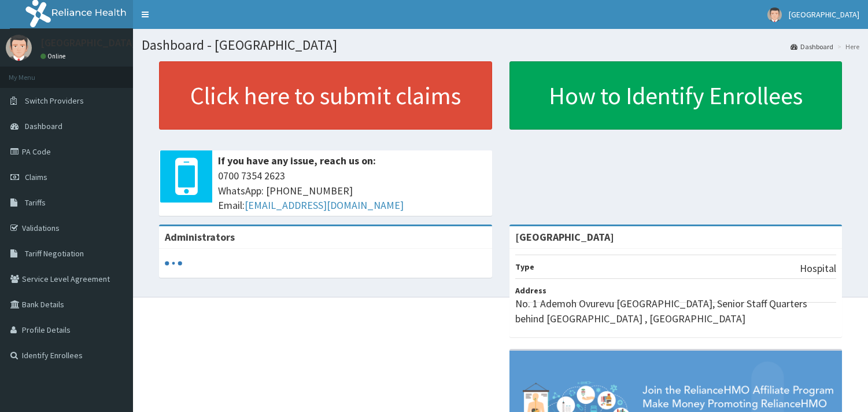 The image size is (868, 412). I want to click on span: Dashboard, so click(43, 126).